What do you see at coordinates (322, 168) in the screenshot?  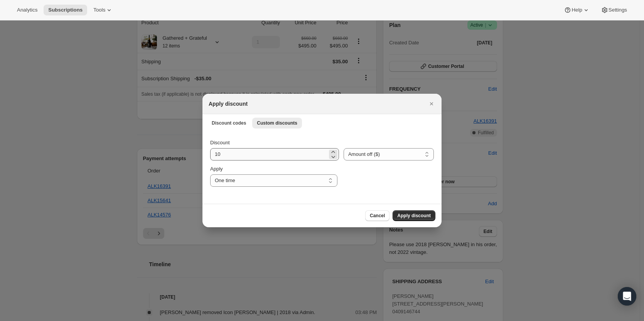 I see `div: Custom discounts` at bounding box center [322, 168].